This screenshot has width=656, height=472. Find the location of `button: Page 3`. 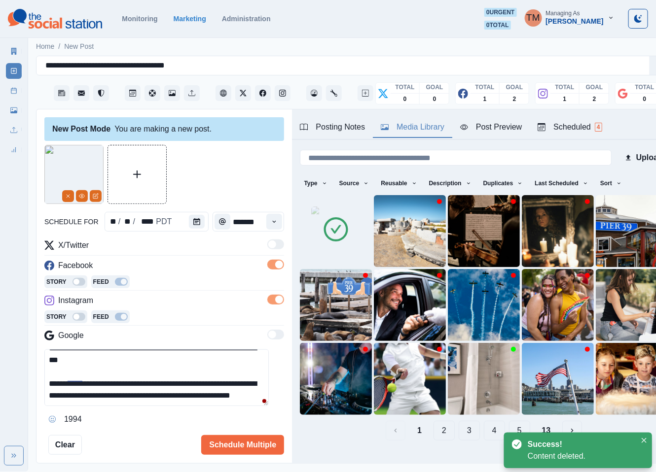

button: Page 3 is located at coordinates (469, 431).